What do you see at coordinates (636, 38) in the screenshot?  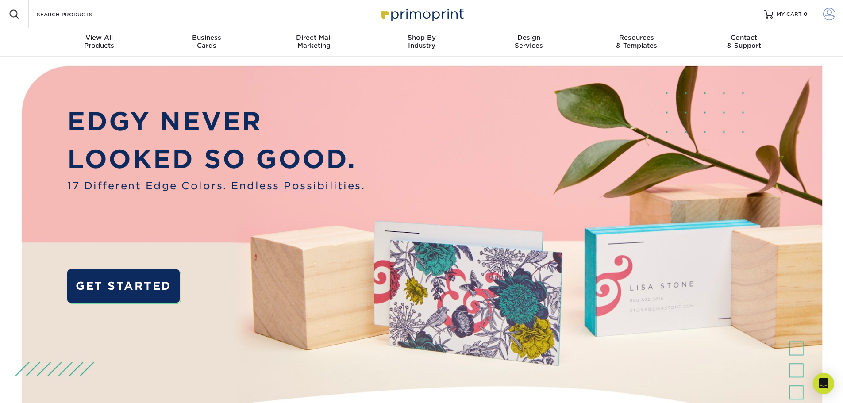 I see `span: Resources` at bounding box center [636, 38].